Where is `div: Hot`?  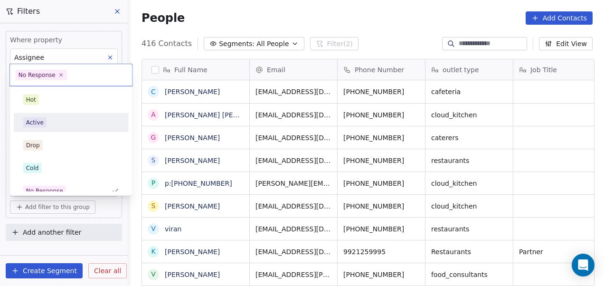 div: Hot is located at coordinates (31, 100).